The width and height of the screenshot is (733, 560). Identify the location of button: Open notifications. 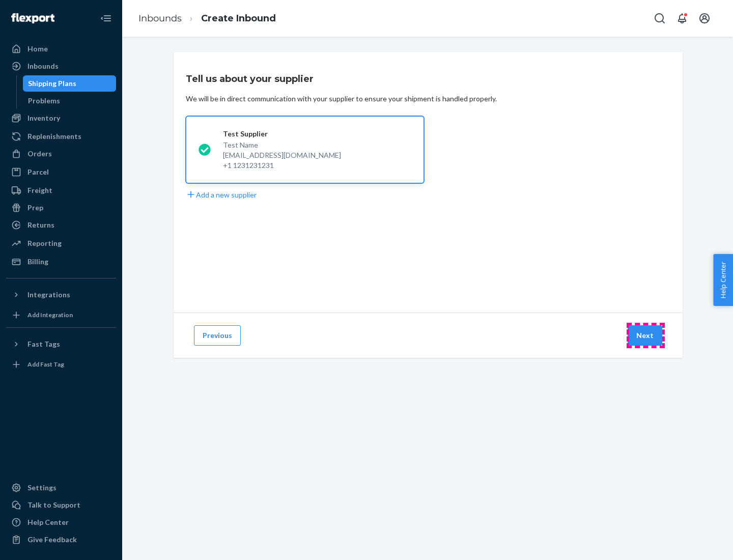
(682, 18).